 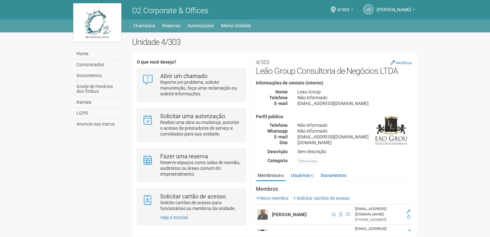 I want to click on h4: O que você deseja?, so click(x=191, y=62).